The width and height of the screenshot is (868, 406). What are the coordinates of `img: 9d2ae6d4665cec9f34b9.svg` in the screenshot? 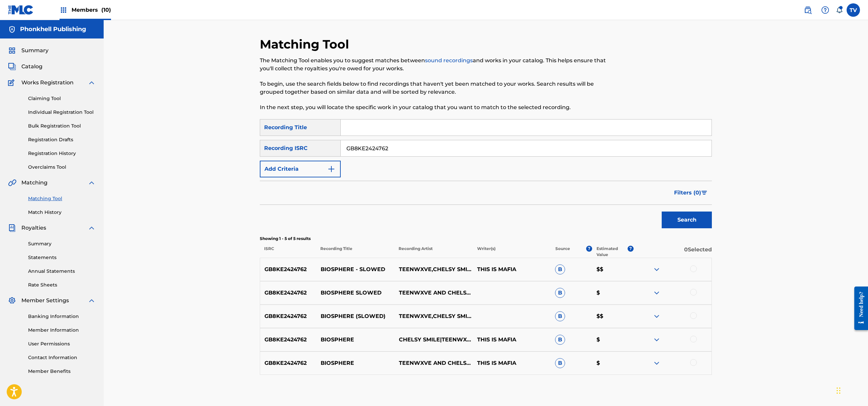 It's located at (332, 169).